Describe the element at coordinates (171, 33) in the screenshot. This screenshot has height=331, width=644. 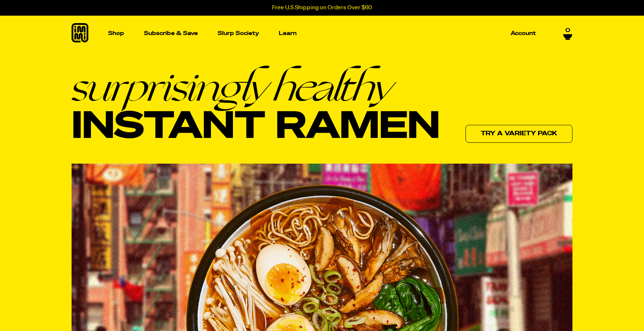
I see `a: Subscribe & Save` at that location.